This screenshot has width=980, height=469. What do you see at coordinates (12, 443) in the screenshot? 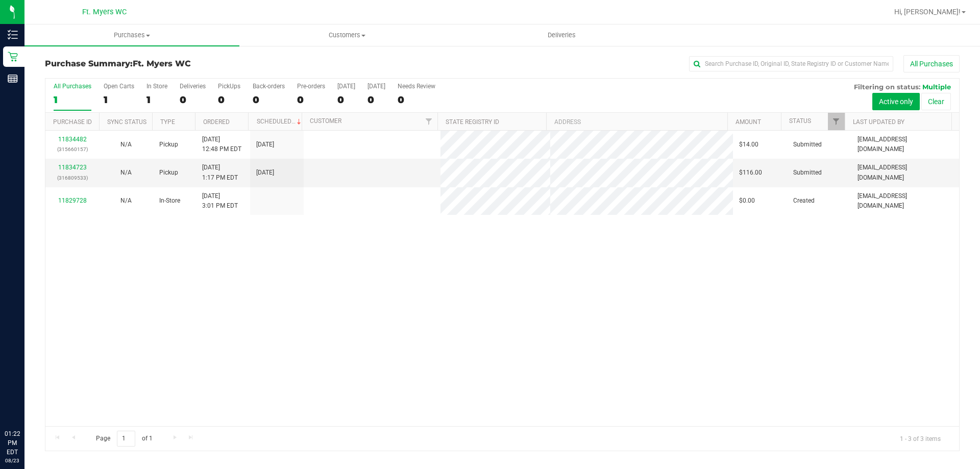
I see `p: 01:22 PM EDT` at bounding box center [12, 443].